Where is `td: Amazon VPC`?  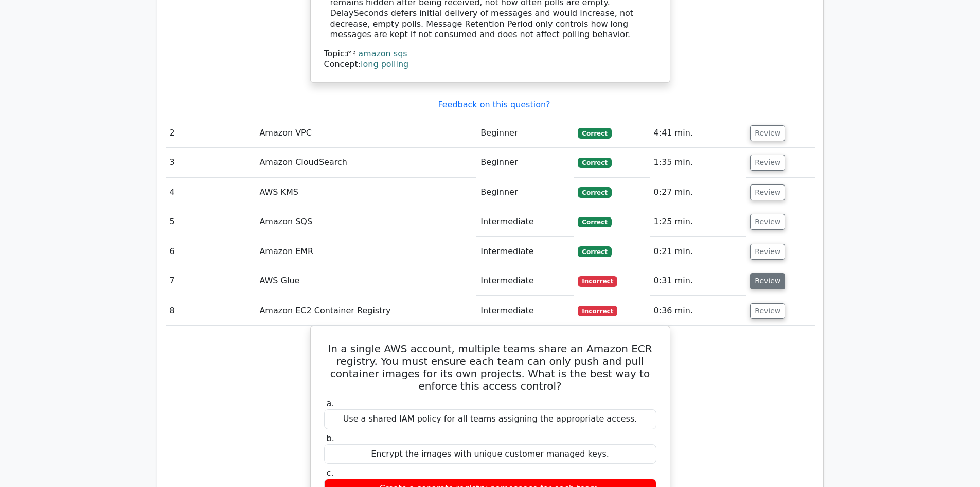 td: Amazon VPC is located at coordinates (366, 133).